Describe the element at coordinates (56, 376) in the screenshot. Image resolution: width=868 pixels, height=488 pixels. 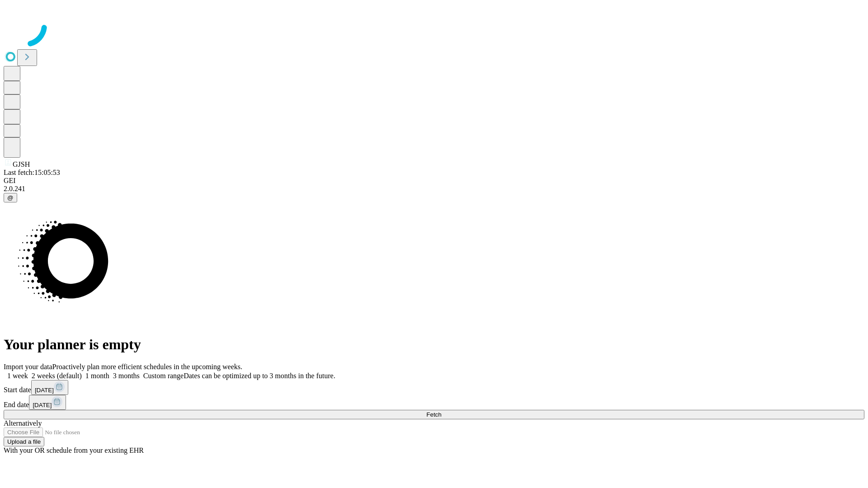
I see `span: 2 weeks (default)` at that location.